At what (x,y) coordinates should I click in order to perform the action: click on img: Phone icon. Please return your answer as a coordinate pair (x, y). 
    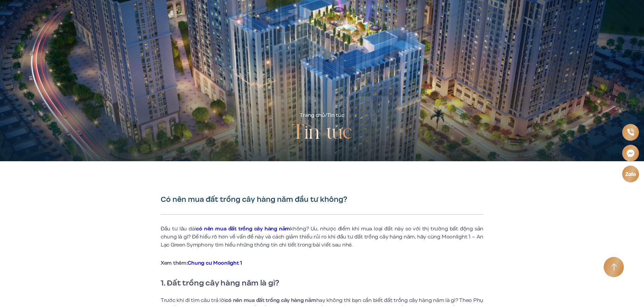
    Looking at the image, I should click on (630, 132).